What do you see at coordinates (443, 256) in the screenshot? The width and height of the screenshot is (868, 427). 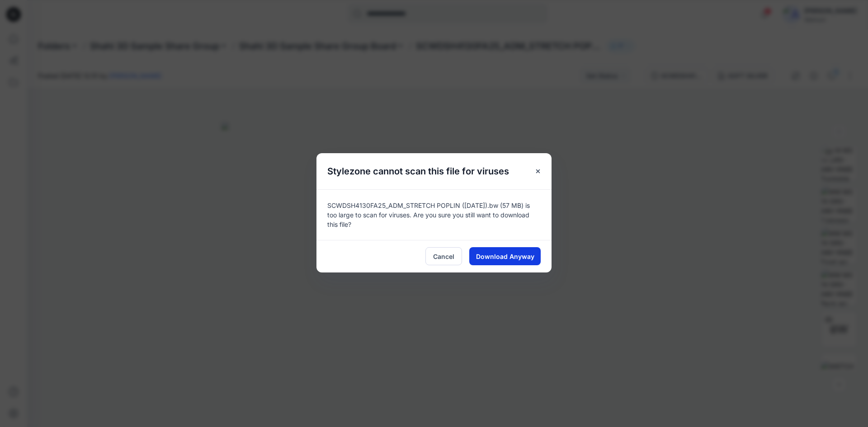 I see `button: Cancel` at bounding box center [443, 256].